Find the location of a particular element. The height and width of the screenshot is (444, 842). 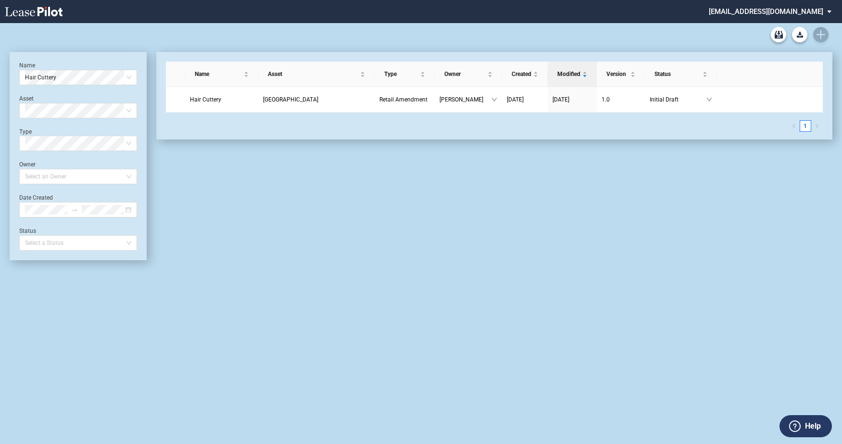

th: Created is located at coordinates (525, 74).